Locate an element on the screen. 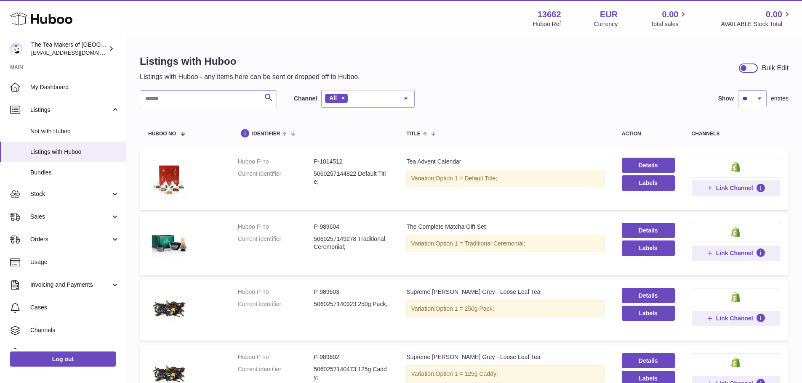 The width and height of the screenshot is (802, 383). div: The Complete Matcha Gift Set is located at coordinates (505, 227).